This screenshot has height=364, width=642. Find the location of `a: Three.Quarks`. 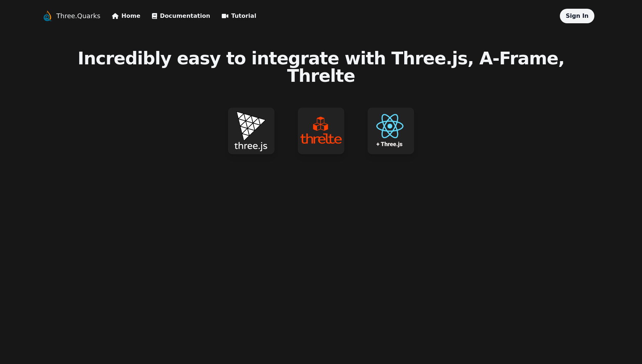

a: Three.Quarks is located at coordinates (78, 16).